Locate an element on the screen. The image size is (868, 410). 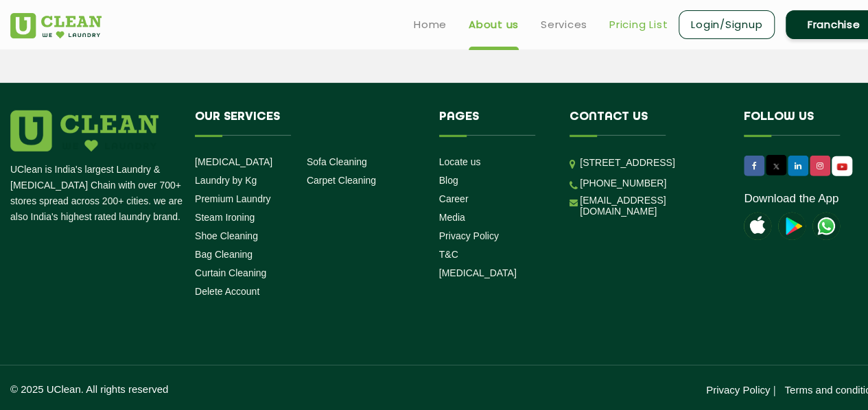
a: About us is located at coordinates (493, 25).